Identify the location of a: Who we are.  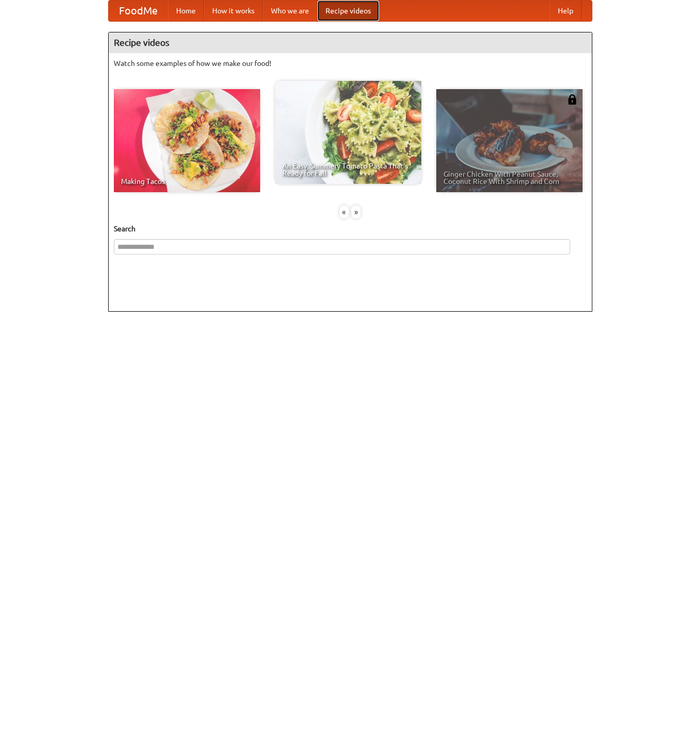
(290, 11).